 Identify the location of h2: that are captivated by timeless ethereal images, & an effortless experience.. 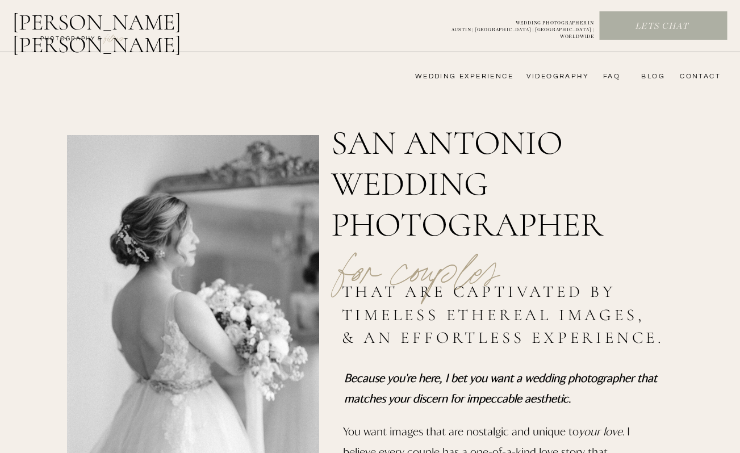
(506, 316).